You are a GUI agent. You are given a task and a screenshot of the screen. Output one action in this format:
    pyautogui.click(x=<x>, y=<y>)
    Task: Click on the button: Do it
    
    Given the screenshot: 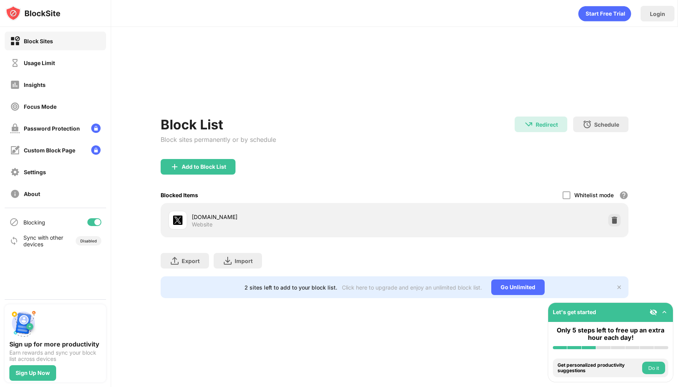 What is the action you would take?
    pyautogui.click(x=653, y=368)
    